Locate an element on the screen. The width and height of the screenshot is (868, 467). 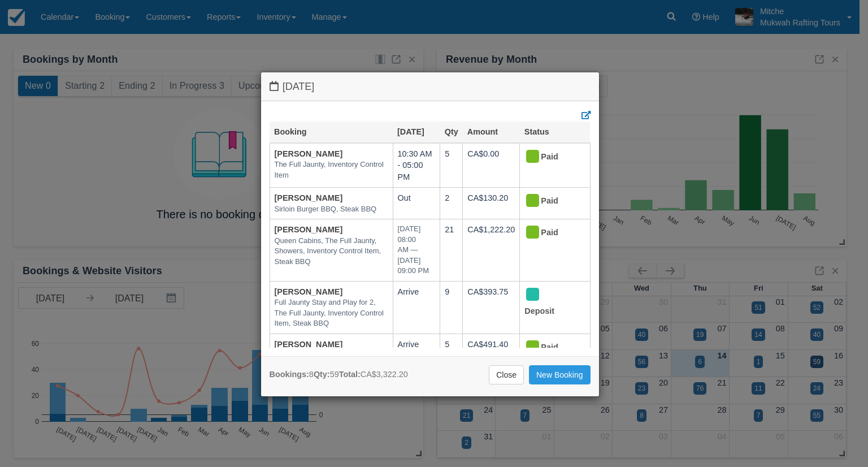
a: Qty is located at coordinates (451, 132).